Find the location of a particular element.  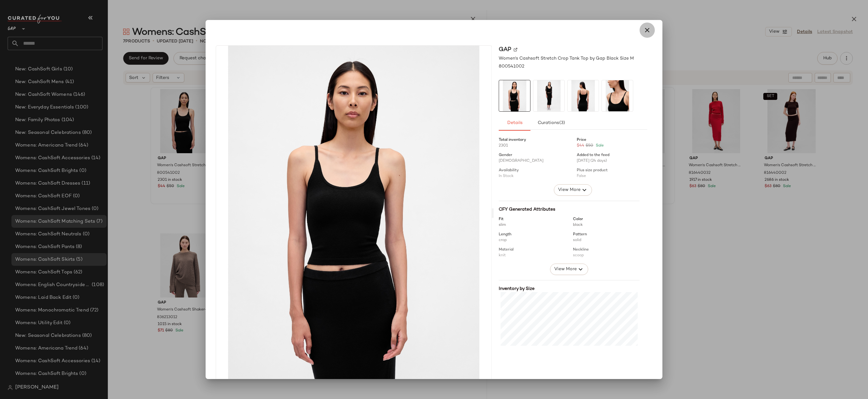

img: cn60144289.jpg is located at coordinates (583, 96).